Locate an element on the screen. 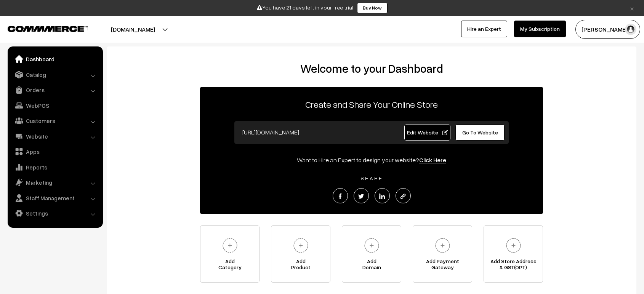 This screenshot has width=644, height=294. div: Want to Hire an Expert to design your website? is located at coordinates (372, 160).